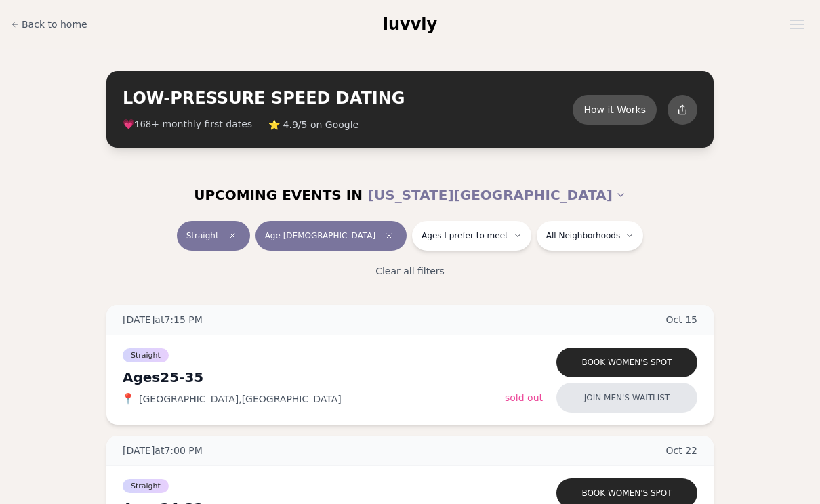  Describe the element at coordinates (278, 196) in the screenshot. I see `span: UPCOMING EVENTS IN` at that location.